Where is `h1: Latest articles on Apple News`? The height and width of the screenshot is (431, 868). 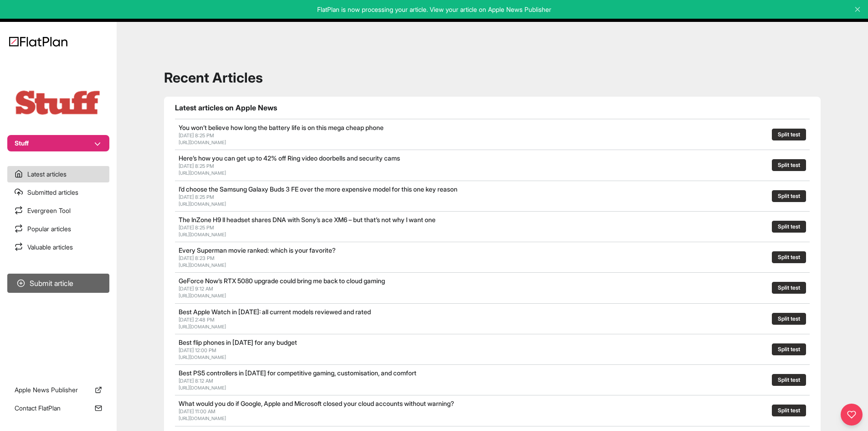
h1: Latest articles on Apple News is located at coordinates (492, 108).